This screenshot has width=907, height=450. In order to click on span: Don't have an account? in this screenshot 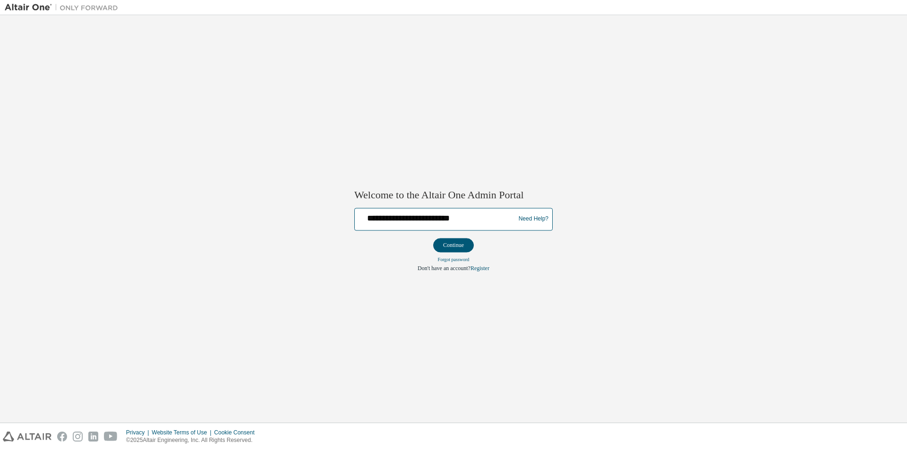, I will do `click(444, 268)`.